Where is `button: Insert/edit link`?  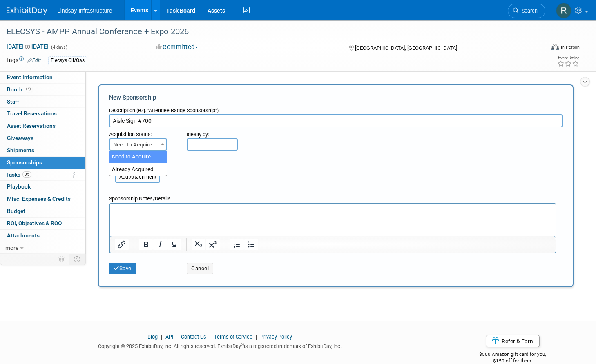 button: Insert/edit link is located at coordinates (122, 244).